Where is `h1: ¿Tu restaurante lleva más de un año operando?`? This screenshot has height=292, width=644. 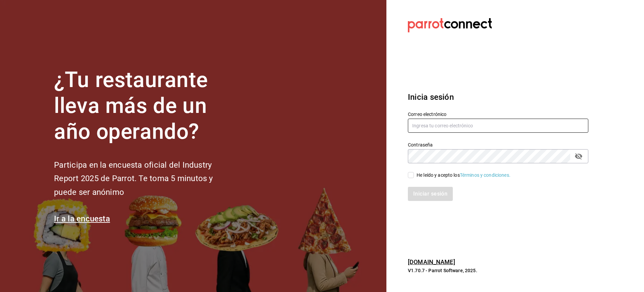
h1: ¿Tu restaurante lleva más de un año operando? is located at coordinates (145, 106).